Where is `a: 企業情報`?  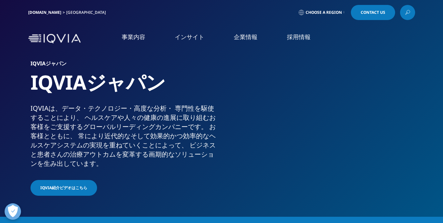 a: 企業情報 is located at coordinates (246, 37).